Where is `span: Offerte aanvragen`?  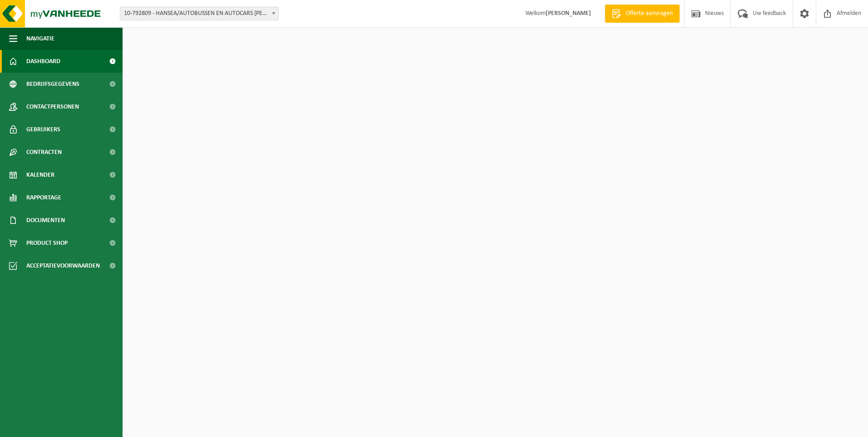 span: Offerte aanvragen is located at coordinates (649, 13).